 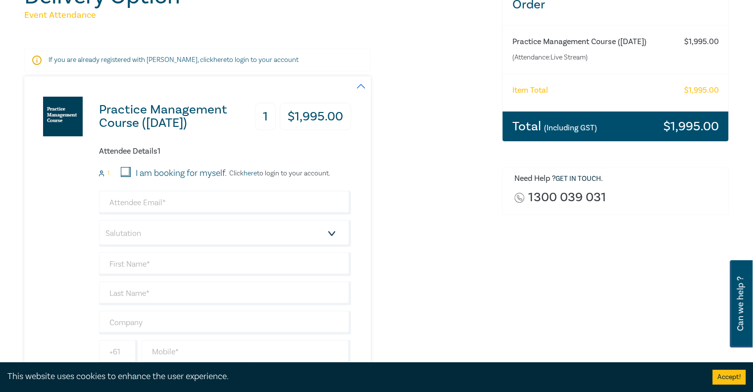 What do you see at coordinates (578, 179) in the screenshot?
I see `a: Get in touch` at bounding box center [578, 179].